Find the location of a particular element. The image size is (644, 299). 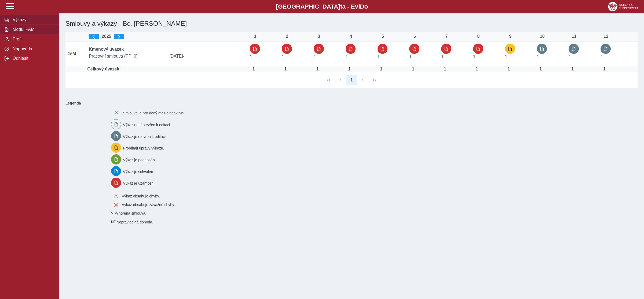

span: Výkaz je podepsán. is located at coordinates (139, 160).